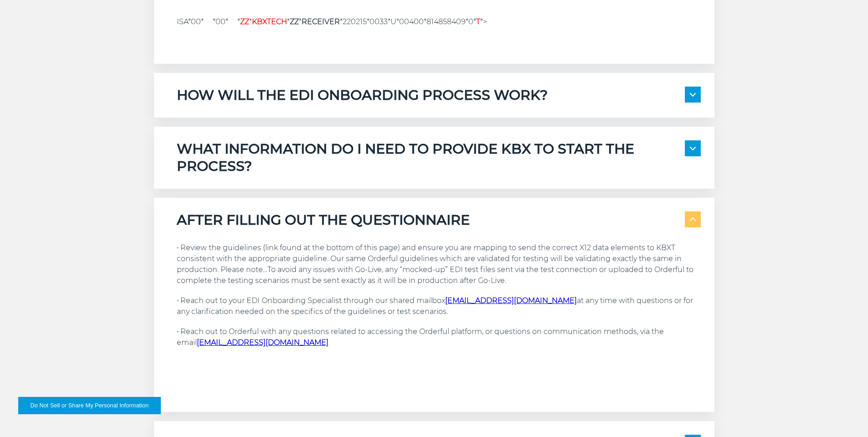  What do you see at coordinates (439, 338) in the screenshot?
I see `p: • Reach out to Orderful with any questions related to accessing the Orderful platform, or questio...` at bounding box center [439, 338].